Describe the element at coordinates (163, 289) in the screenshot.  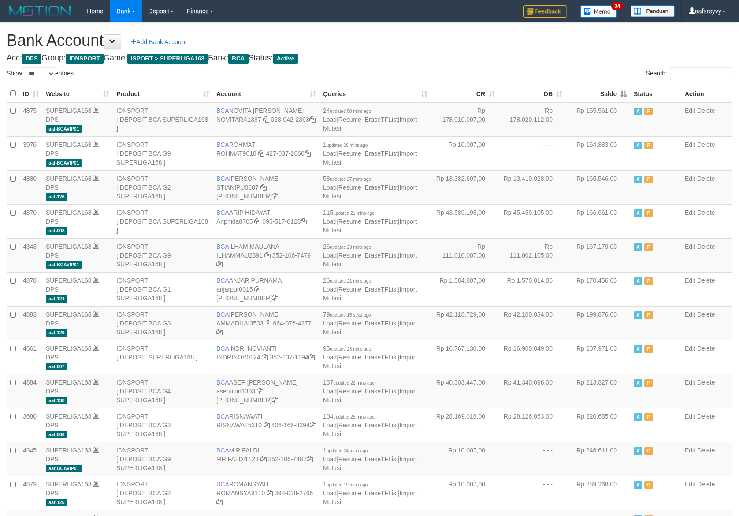
I see `td: IDNSPORT [ DEPOSIT BCA G1 SUPERLIGA168 ]` at that location.